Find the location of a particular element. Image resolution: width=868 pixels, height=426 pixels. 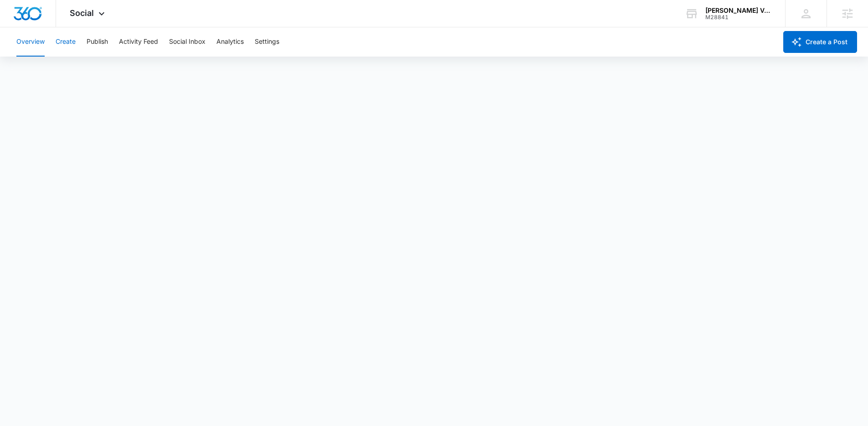

button: Analytics is located at coordinates (230, 42).